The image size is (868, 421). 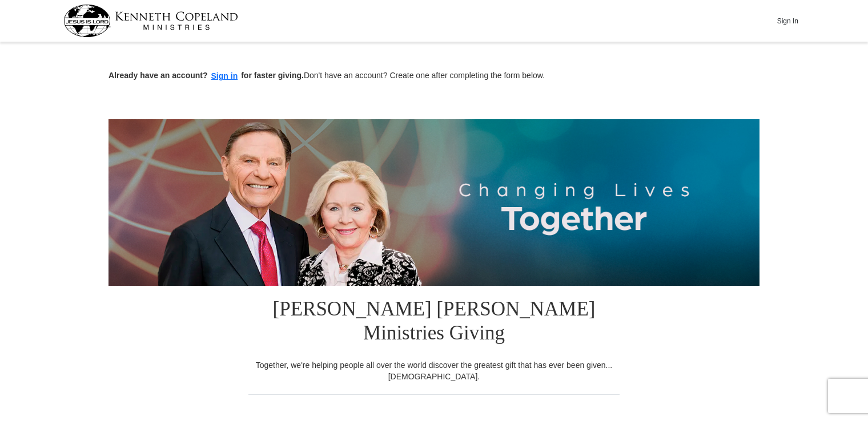 What do you see at coordinates (206, 75) in the screenshot?
I see `strong: Already have an account? for faster giving.` at bounding box center [206, 75].